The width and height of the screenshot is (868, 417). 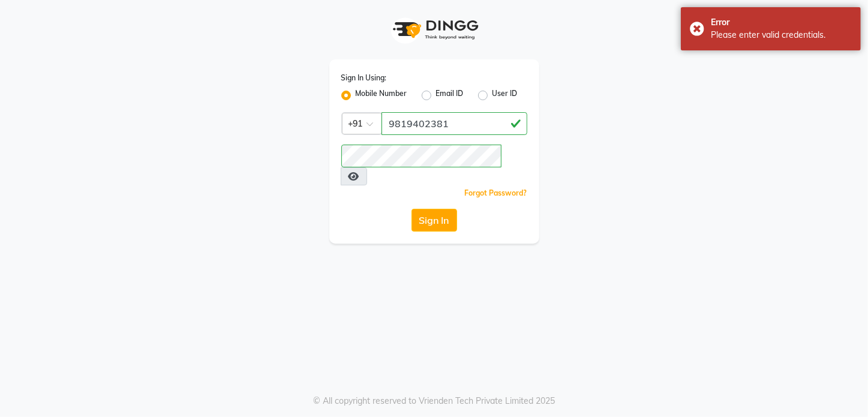 I want to click on label: User ID, so click(x=506, y=95).